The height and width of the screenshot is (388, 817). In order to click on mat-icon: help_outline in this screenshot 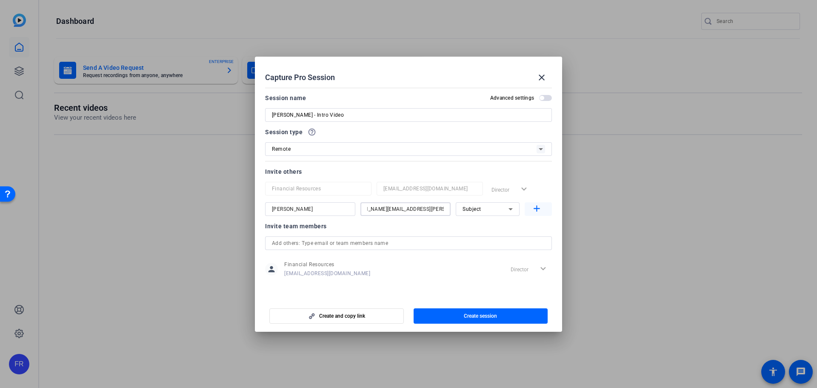, I will do `click(312, 132)`.